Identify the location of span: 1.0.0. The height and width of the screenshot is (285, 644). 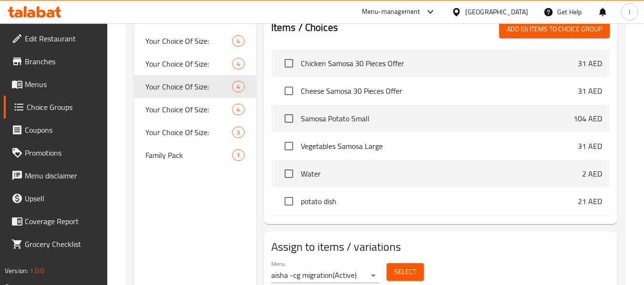
(37, 271).